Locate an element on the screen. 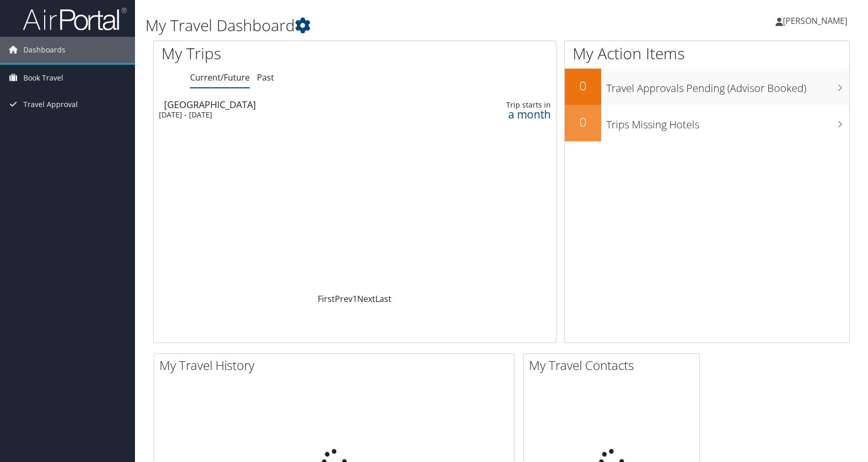 This screenshot has width=868, height=462. a: Next is located at coordinates (366, 298).